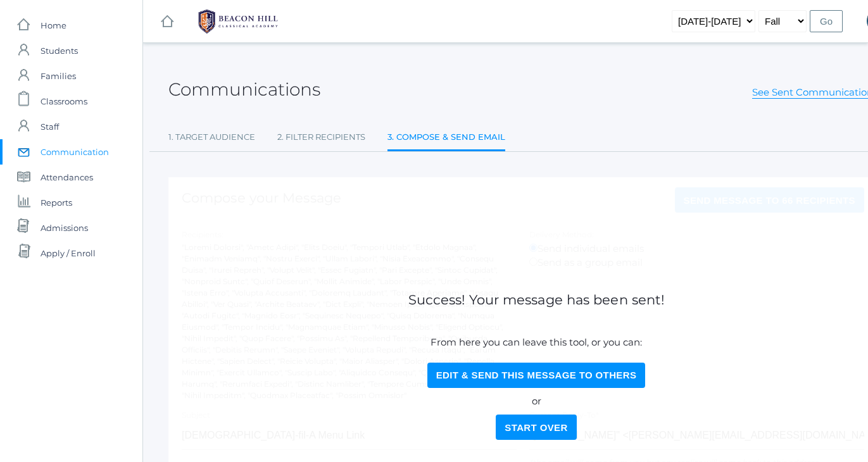 This screenshot has width=868, height=462. What do you see at coordinates (64, 101) in the screenshot?
I see `span: Classrooms` at bounding box center [64, 101].